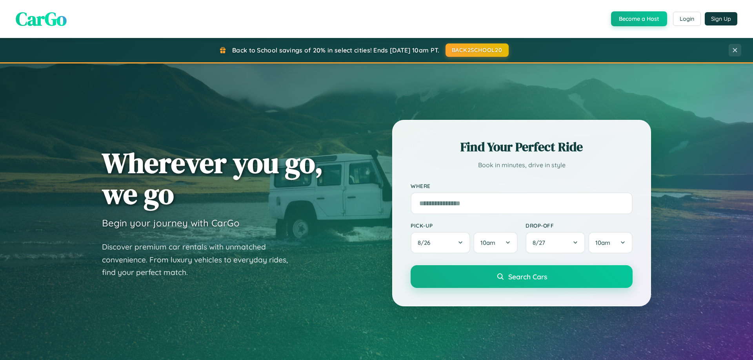 Image resolution: width=753 pixels, height=360 pixels. I want to click on label: Where, so click(521, 186).